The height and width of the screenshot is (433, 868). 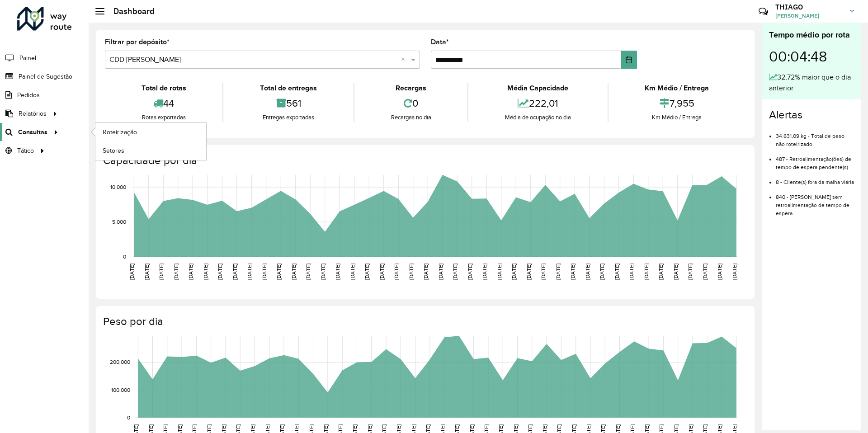 What do you see at coordinates (411, 118) in the screenshot?
I see `div: Recargas no dia` at bounding box center [411, 118].